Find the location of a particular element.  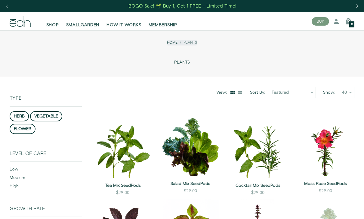

button: vegetable is located at coordinates (46, 116).